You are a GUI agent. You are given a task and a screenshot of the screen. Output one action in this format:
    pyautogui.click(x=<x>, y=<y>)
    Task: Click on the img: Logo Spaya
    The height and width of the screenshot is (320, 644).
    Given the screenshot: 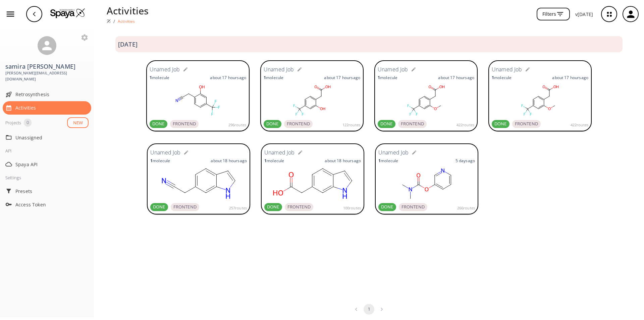 What is the action you would take?
    pyautogui.click(x=68, y=13)
    